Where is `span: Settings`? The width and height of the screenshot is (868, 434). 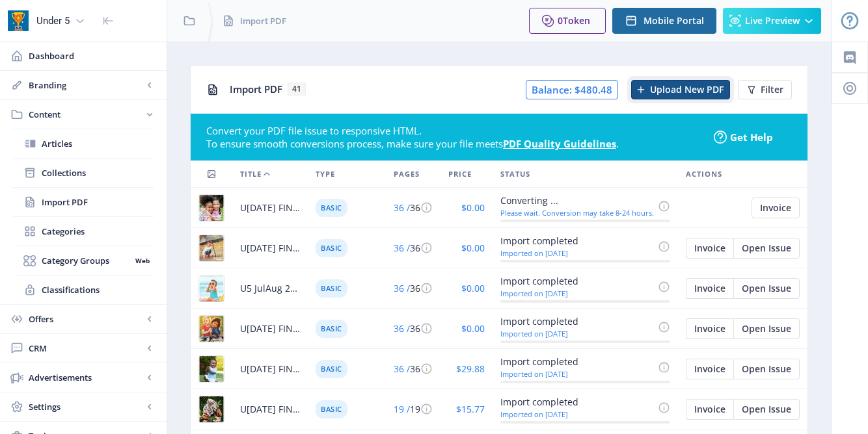
span: Settings is located at coordinates (86, 407).